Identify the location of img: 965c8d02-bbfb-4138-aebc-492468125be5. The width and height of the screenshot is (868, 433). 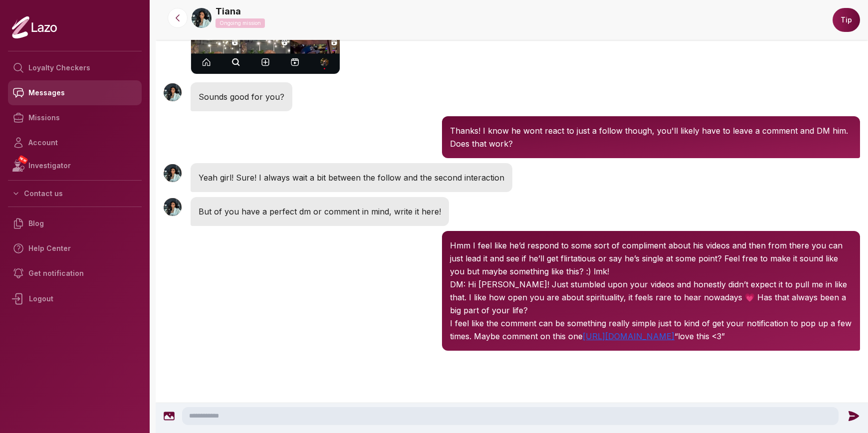
(201, 18).